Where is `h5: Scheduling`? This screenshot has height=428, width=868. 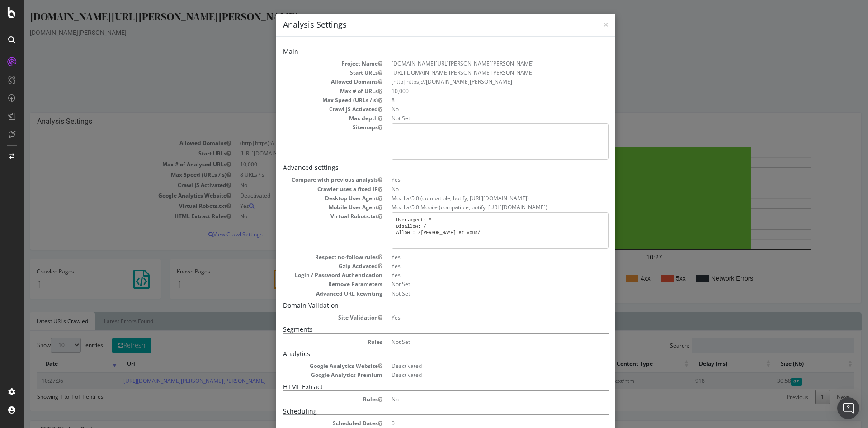 h5: Scheduling is located at coordinates (422, 411).